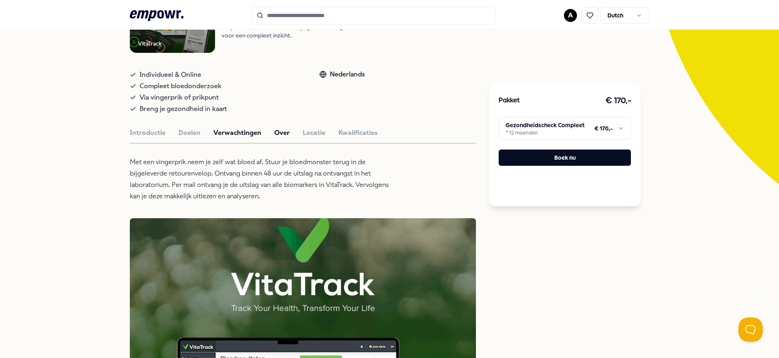 The width and height of the screenshot is (779, 358). Describe the element at coordinates (179, 97) in the screenshot. I see `span: Via vingerprik of prikpunt` at that location.